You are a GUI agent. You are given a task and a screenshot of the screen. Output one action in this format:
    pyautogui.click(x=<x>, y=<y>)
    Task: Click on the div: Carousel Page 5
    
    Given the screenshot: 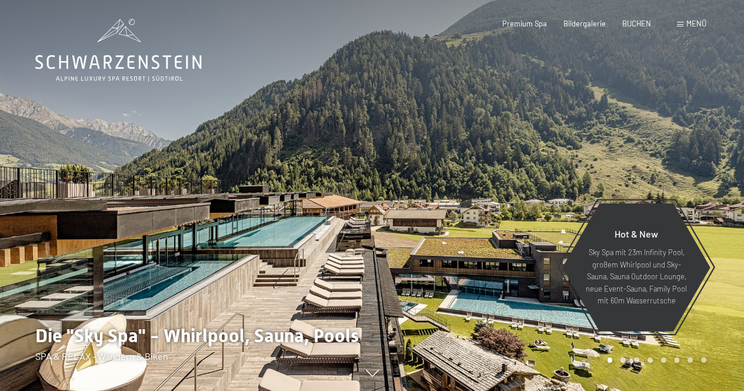 What is the action you would take?
    pyautogui.click(x=664, y=360)
    